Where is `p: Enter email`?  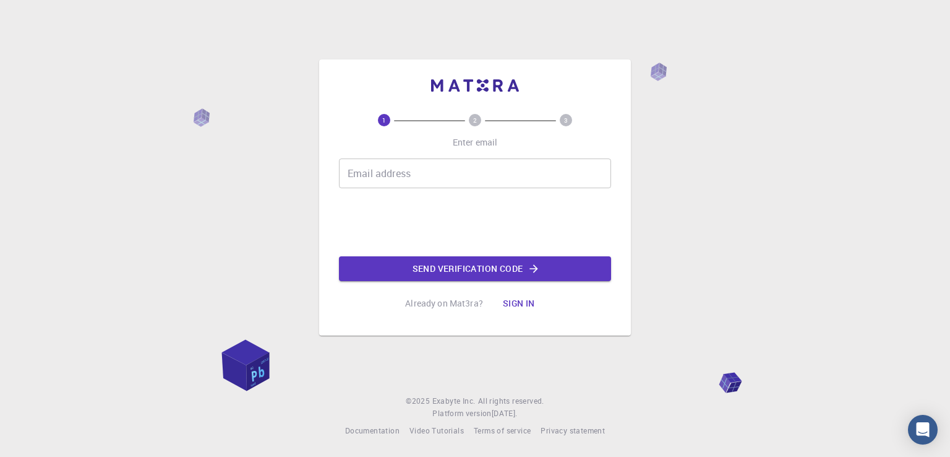 p: Enter email is located at coordinates (475, 142).